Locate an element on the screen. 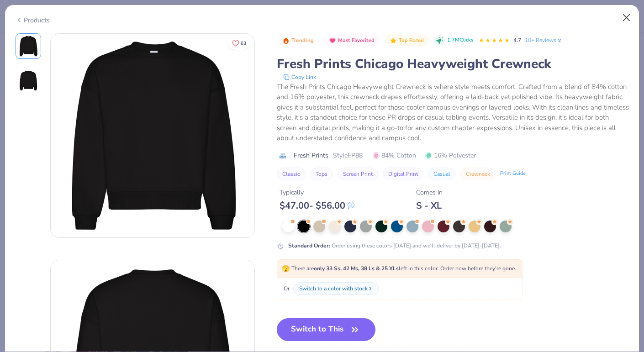 The width and height of the screenshot is (644, 352). span: Most Favorited is located at coordinates (356, 40).